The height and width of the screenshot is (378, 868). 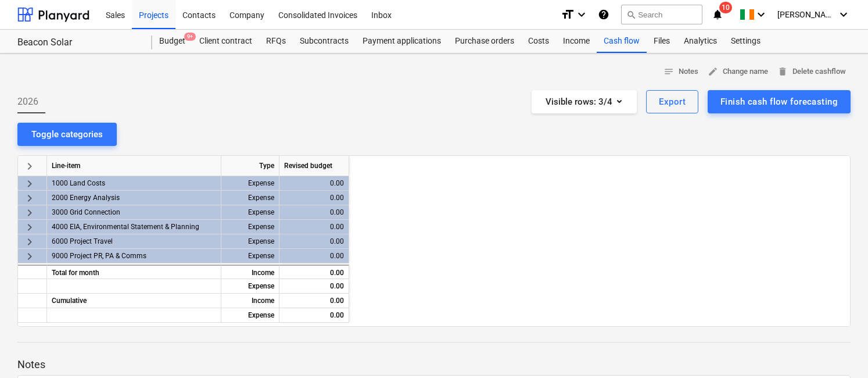 I want to click on a: Subcontracts, so click(x=324, y=41).